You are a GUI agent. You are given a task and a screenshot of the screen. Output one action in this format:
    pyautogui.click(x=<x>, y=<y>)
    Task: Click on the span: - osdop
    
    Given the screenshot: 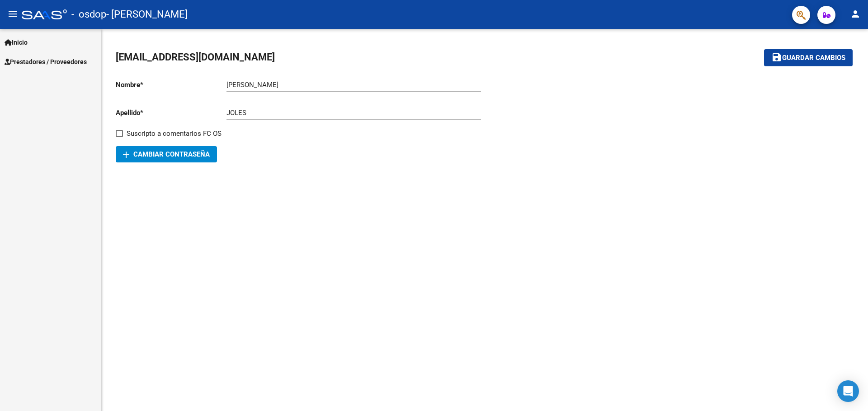 What is the action you would take?
    pyautogui.click(x=88, y=15)
    